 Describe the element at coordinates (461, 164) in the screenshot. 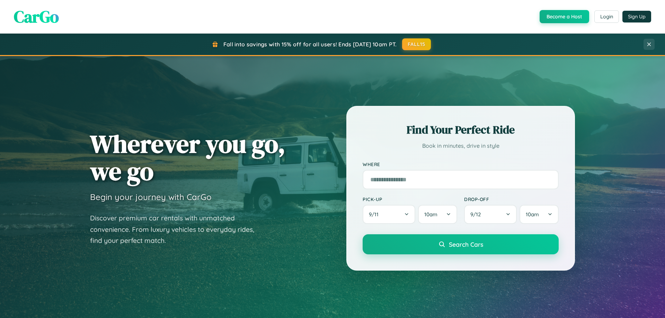

I see `label: Where` at that location.